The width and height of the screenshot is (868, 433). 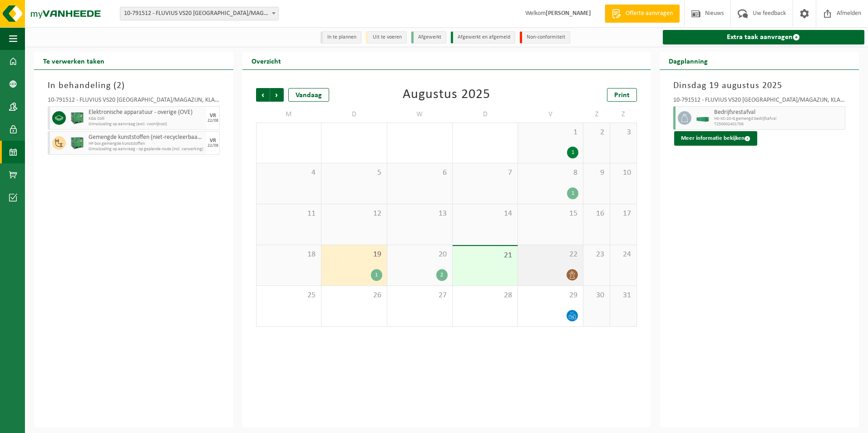 I want to click on span: HK-XC-20-G gemengd bedrijfsafval, so click(x=778, y=119).